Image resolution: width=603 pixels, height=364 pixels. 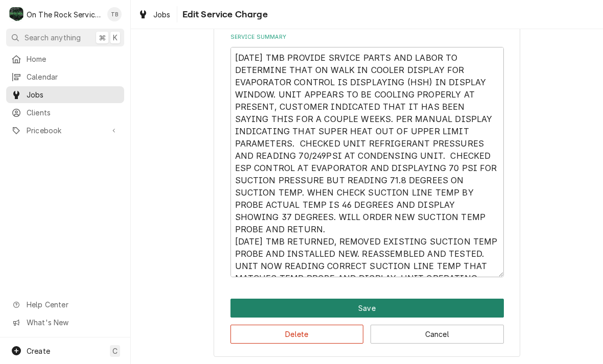 I want to click on span: Help Center, so click(x=72, y=304).